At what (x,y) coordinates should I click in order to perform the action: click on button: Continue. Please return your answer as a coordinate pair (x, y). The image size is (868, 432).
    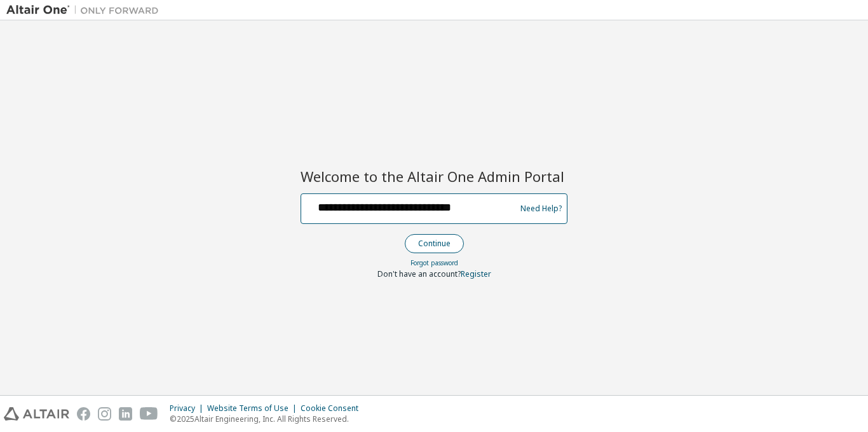
    Looking at the image, I should click on (434, 244).